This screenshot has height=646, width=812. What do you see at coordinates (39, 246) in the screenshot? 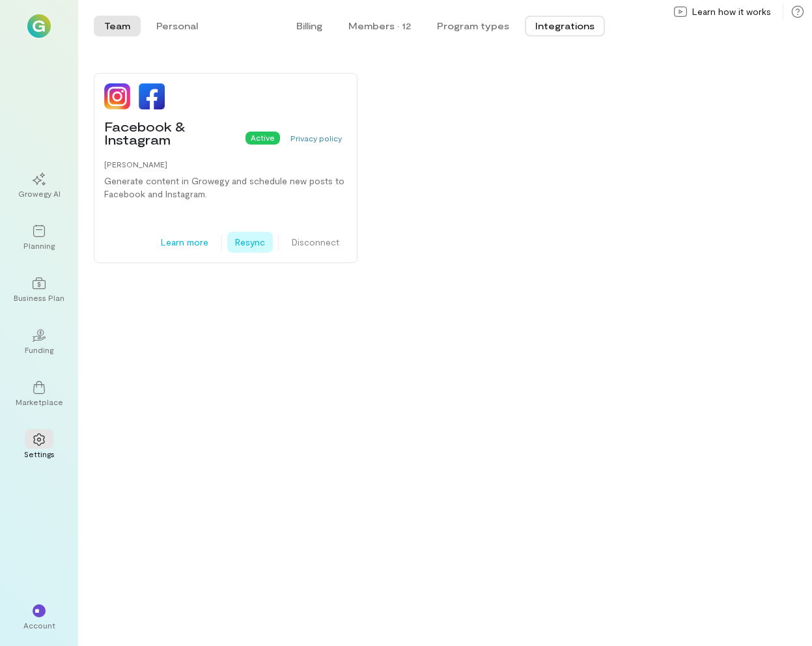
I see `div: Planning` at bounding box center [39, 246].